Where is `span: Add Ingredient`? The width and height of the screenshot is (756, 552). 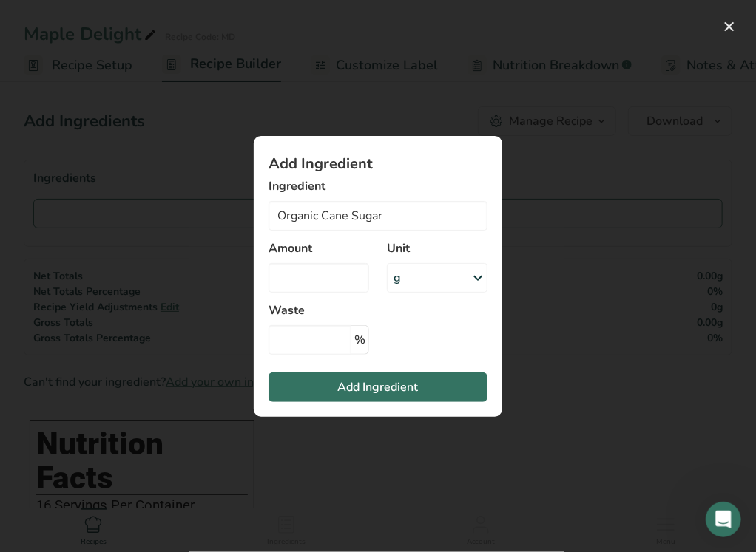 span: Add Ingredient is located at coordinates (378, 387).